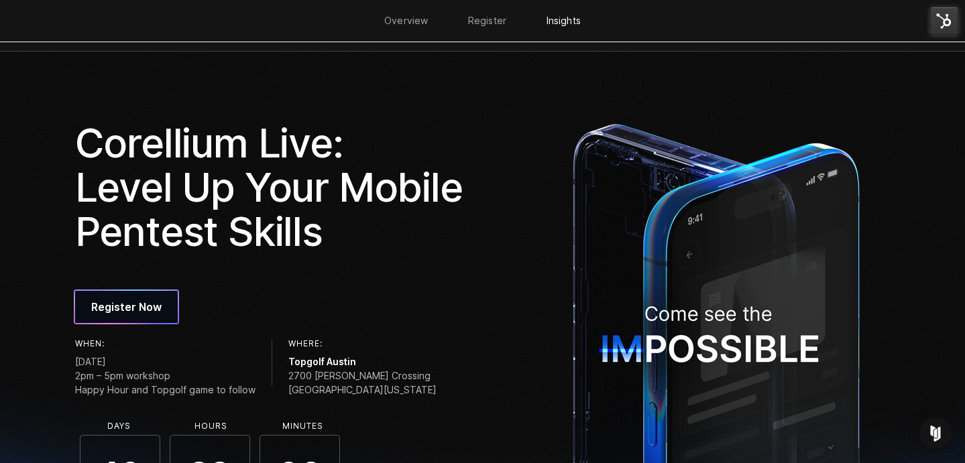  What do you see at coordinates (362, 344) in the screenshot?
I see `h6: Where:` at bounding box center [362, 344].